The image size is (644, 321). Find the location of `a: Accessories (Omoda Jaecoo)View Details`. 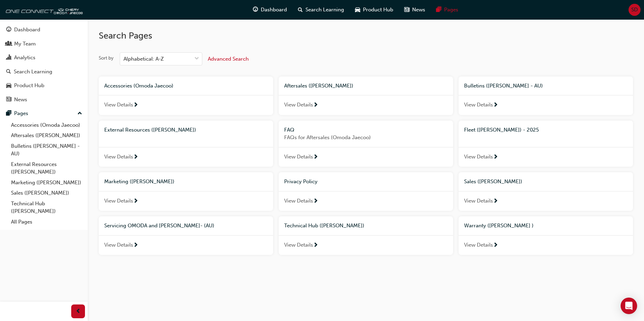

a: Accessories (Omoda Jaecoo)View Details is located at coordinates (186, 96).